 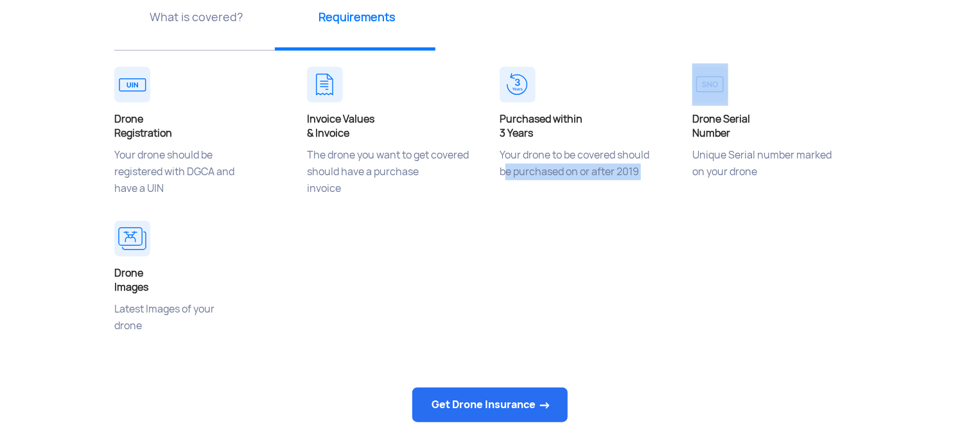 I want to click on a: Get Drone Insurance, so click(x=490, y=405).